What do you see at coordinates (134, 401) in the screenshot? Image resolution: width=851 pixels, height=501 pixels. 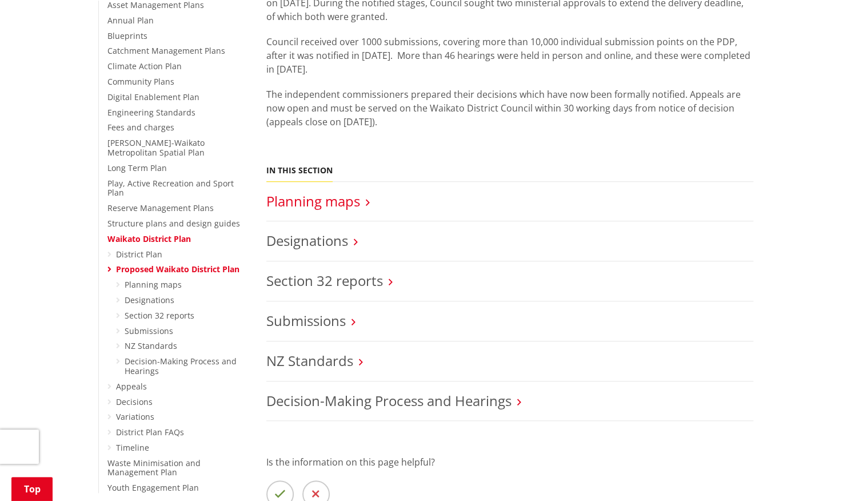 I see `a: Decisions` at bounding box center [134, 401].